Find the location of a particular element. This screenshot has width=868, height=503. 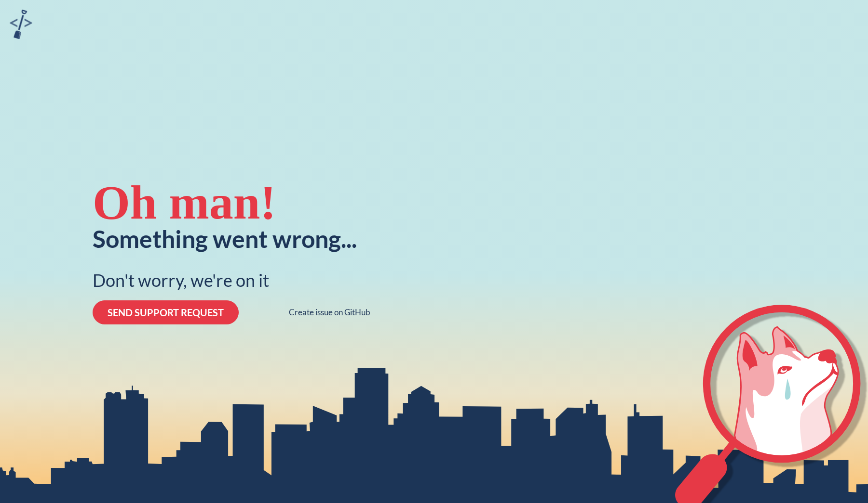

a: sandbox logo is located at coordinates (21, 25).